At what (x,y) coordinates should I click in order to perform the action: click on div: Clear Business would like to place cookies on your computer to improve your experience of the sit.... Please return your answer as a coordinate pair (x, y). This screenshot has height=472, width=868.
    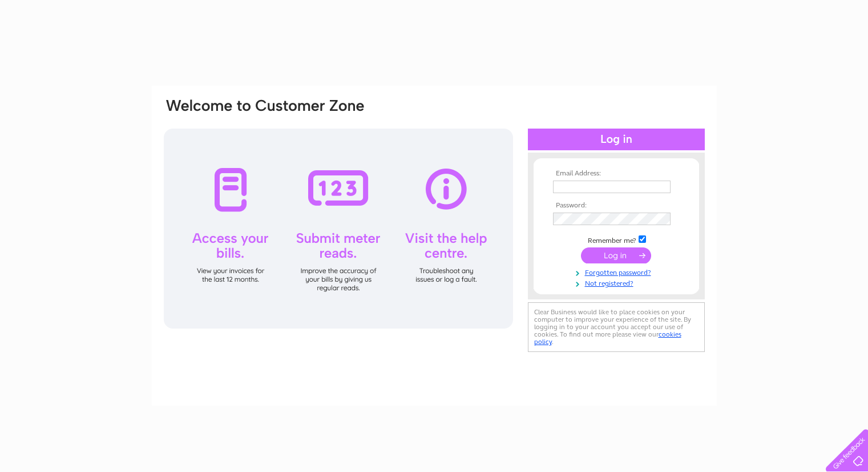
    Looking at the image, I should click on (616, 327).